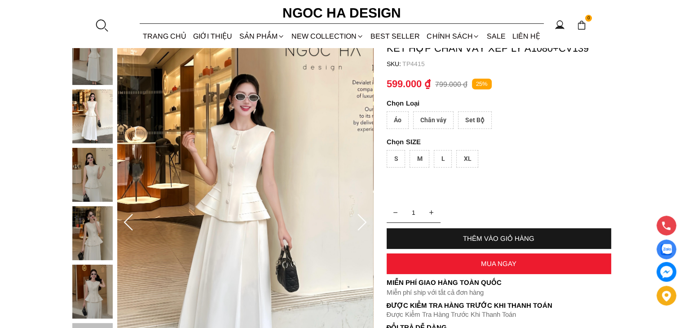 The width and height of the screenshot is (683, 328). Describe the element at coordinates (496, 36) in the screenshot. I see `a: SALE` at that location.